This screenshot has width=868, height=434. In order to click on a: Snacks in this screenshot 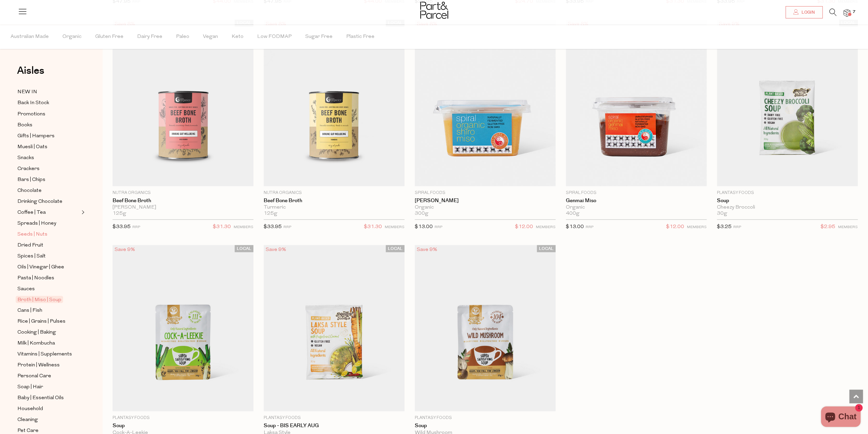, I will do `click(48, 158)`.